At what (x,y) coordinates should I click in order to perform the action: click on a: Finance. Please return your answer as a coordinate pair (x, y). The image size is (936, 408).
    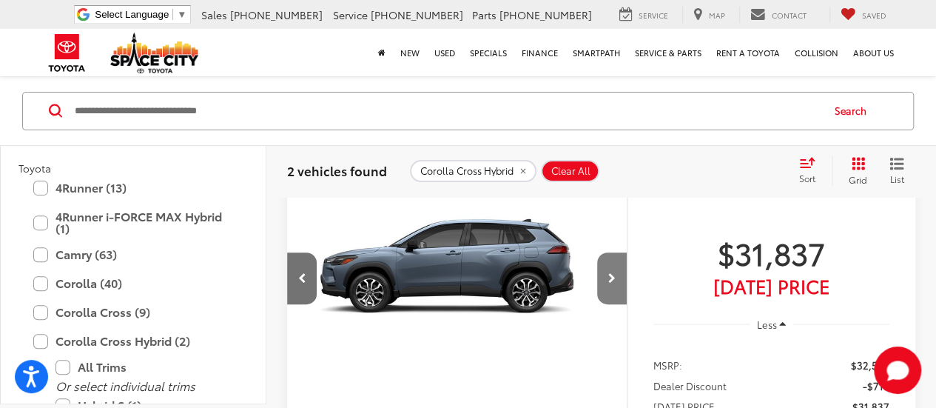
    Looking at the image, I should click on (539, 53).